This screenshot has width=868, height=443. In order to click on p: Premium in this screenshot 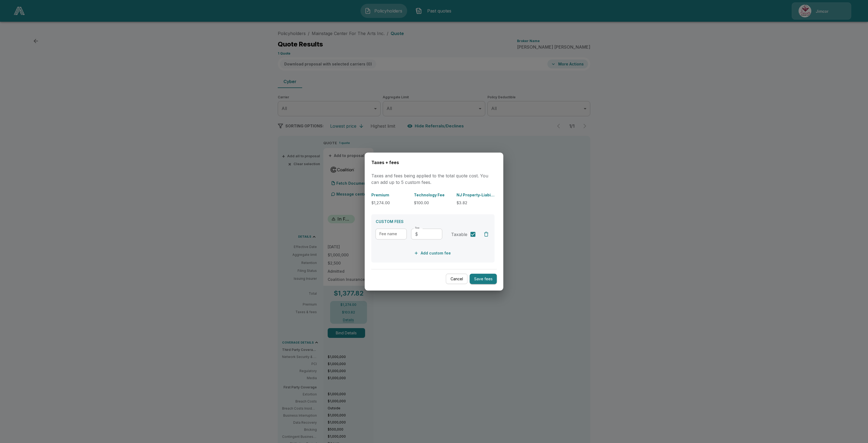, I will do `click(390, 195)`.